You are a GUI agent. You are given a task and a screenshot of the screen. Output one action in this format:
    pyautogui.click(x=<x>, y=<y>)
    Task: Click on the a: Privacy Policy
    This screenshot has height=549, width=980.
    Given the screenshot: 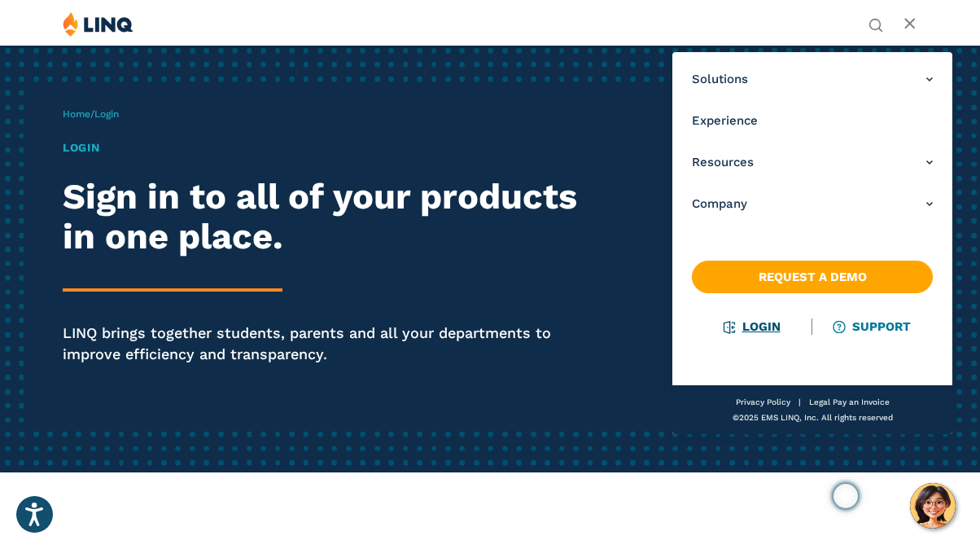 What is the action you would take?
    pyautogui.click(x=763, y=402)
    